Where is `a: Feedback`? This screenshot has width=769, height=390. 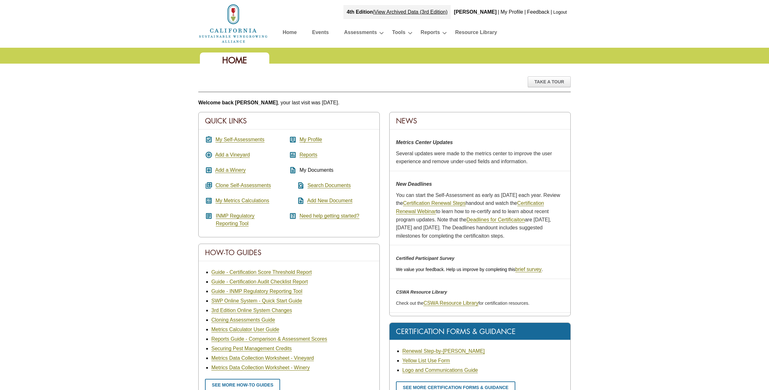 a: Feedback is located at coordinates (539, 12).